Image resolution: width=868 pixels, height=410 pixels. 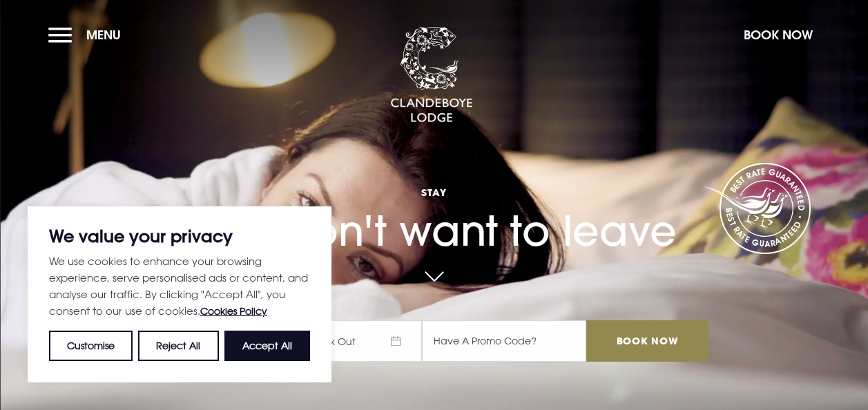 What do you see at coordinates (434, 207) in the screenshot?
I see `h1: You won't want to leave` at bounding box center [434, 207].